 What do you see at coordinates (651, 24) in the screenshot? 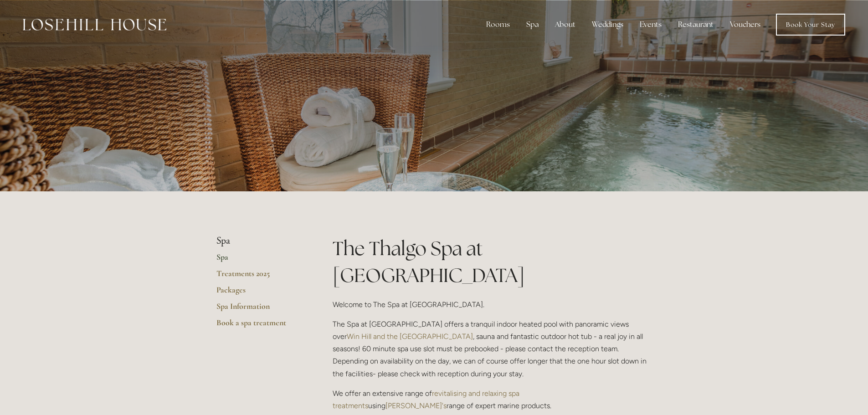
I see `div: Events` at bounding box center [651, 24].